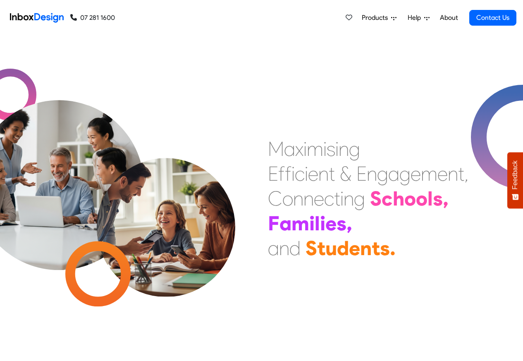 The height and width of the screenshot is (361, 523). What do you see at coordinates (299, 149) in the screenshot?
I see `div: x` at bounding box center [299, 149].